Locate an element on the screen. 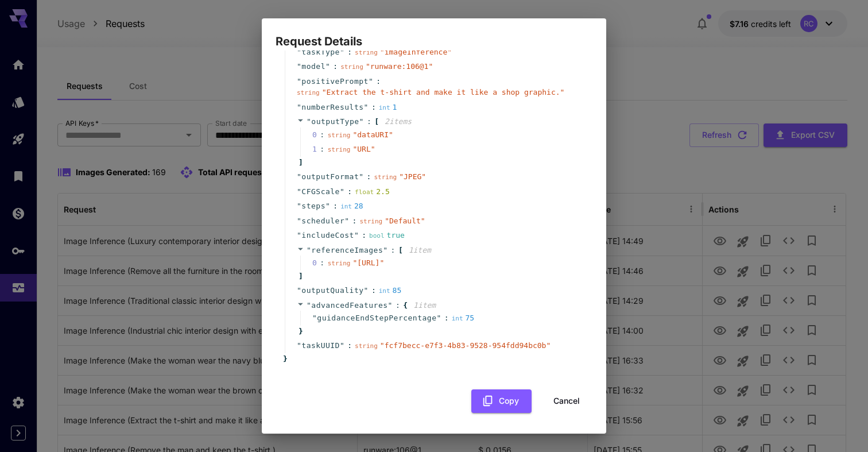 The image size is (868, 452). span: outputFormat is located at coordinates (330, 177).